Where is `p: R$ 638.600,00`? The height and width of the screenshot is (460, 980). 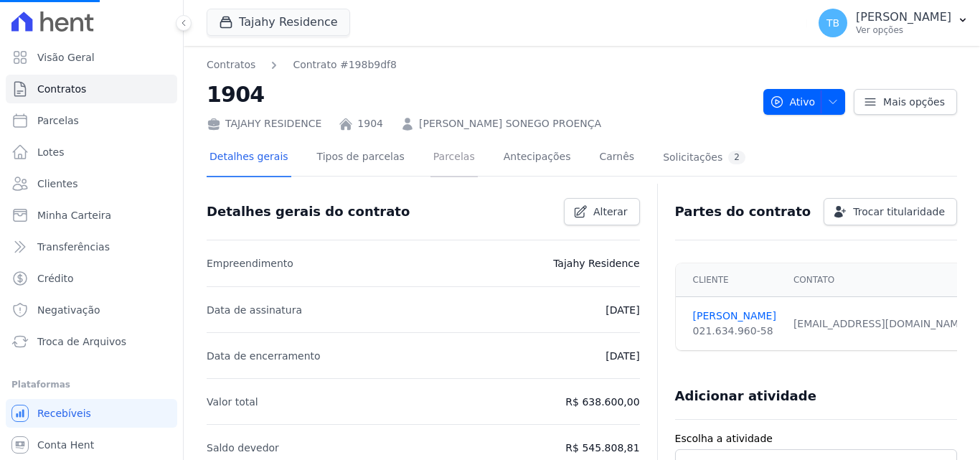 p: R$ 638.600,00 is located at coordinates (602, 402).